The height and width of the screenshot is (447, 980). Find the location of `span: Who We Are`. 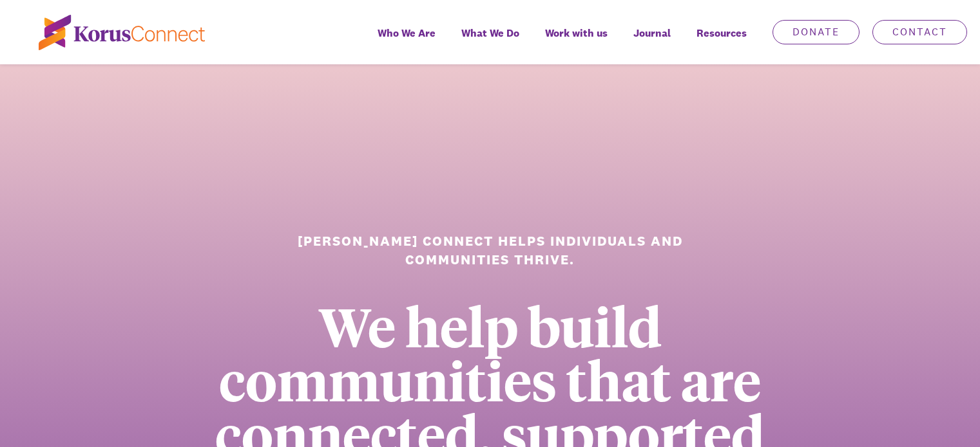

span: Who We Are is located at coordinates (407, 33).